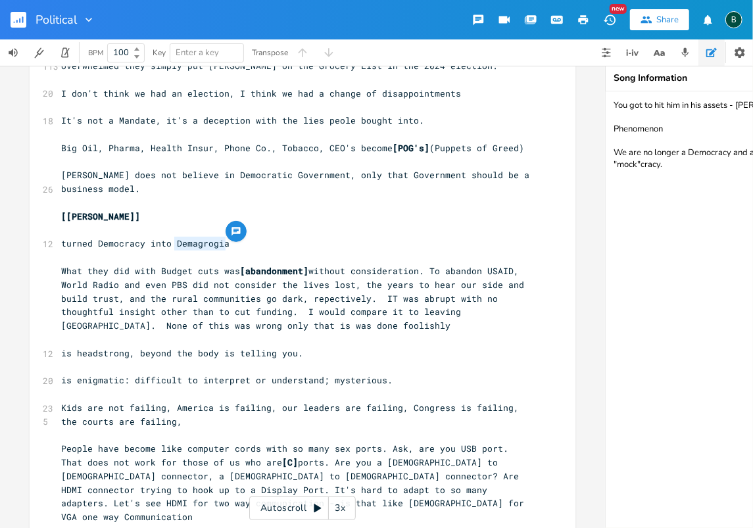 Image resolution: width=753 pixels, height=528 pixels. What do you see at coordinates (618, 9) in the screenshot?
I see `div: New` at bounding box center [618, 9].